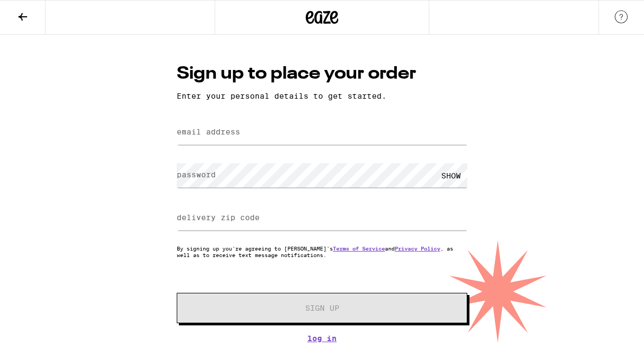  Describe the element at coordinates (359, 248) in the screenshot. I see `a: Terms of Service` at that location.